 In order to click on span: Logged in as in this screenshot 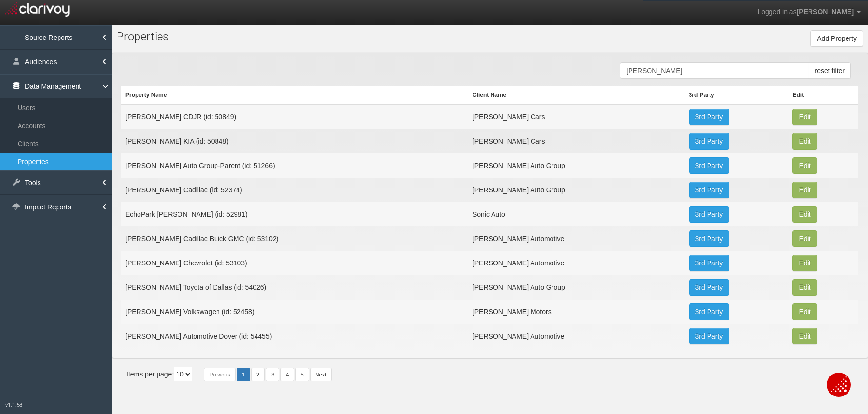, I will do `click(777, 12)`.